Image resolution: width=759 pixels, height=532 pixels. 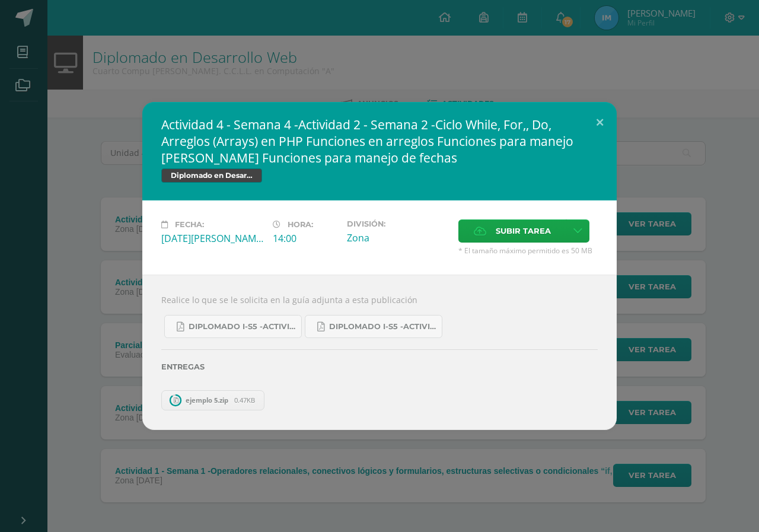 I want to click on h2: Actividad 4 - Semana 4 -Actividad 2 - Semana 2 -Ciclo While, For,, Do, Arreglos (Arrays) en PHP F..., so click(x=380, y=142).